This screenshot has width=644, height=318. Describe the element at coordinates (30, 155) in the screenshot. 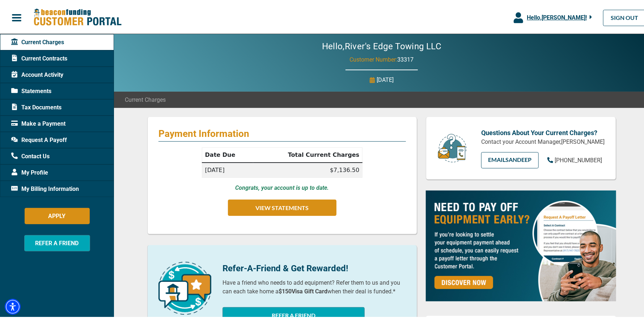

I see `span: Contact Us` at that location.